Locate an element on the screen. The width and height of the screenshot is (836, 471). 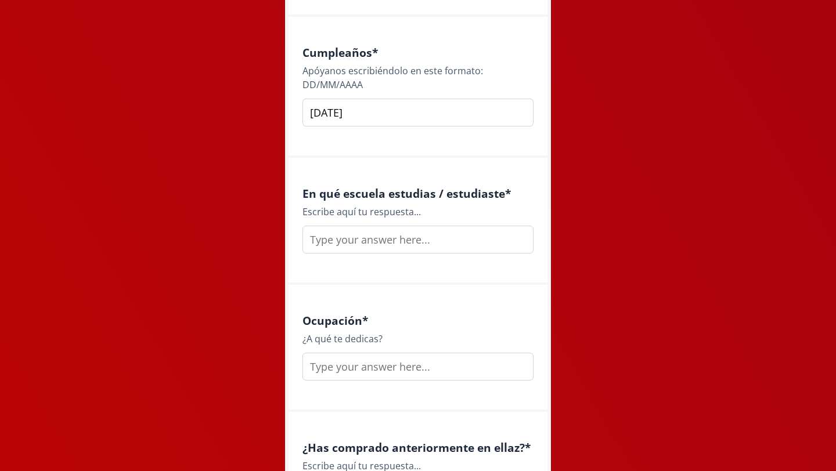
div: Escribe aquí tu respuesta... is located at coordinates (418, 212).